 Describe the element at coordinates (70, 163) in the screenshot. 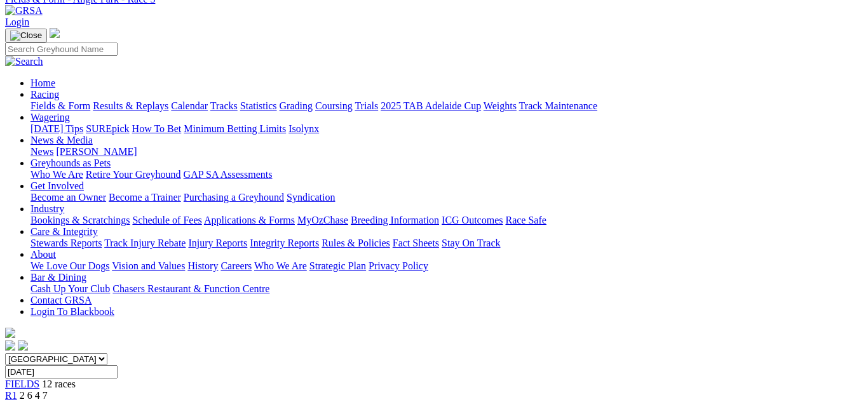

I see `a: Greyhounds as Pets` at that location.